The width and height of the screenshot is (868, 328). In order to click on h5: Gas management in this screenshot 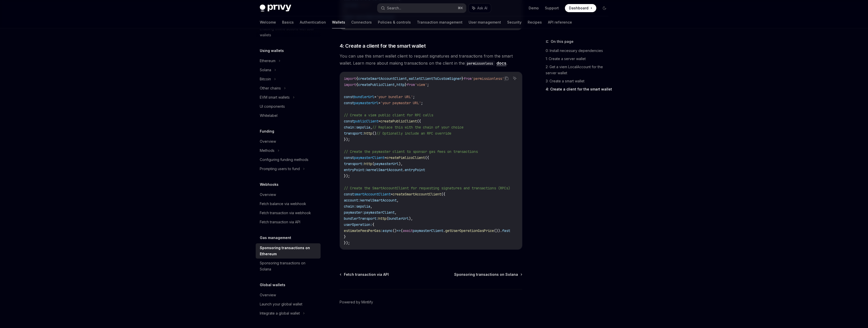, I will do `click(276, 238)`.